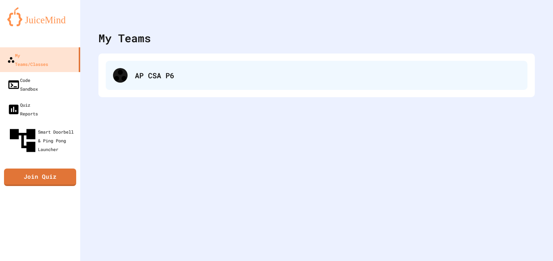  Describe the element at coordinates (28, 60) in the screenshot. I see `div: My Teams/Classes` at that location.